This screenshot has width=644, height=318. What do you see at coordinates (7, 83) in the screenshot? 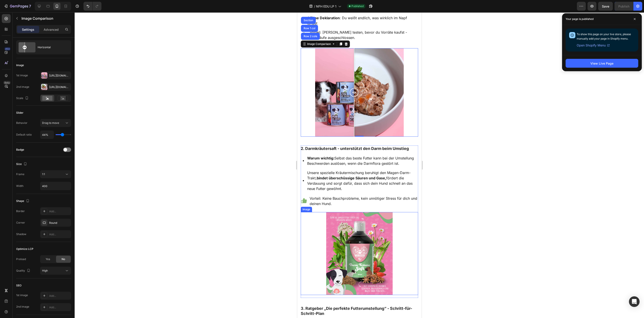
I see `div: Beta` at bounding box center [7, 83].